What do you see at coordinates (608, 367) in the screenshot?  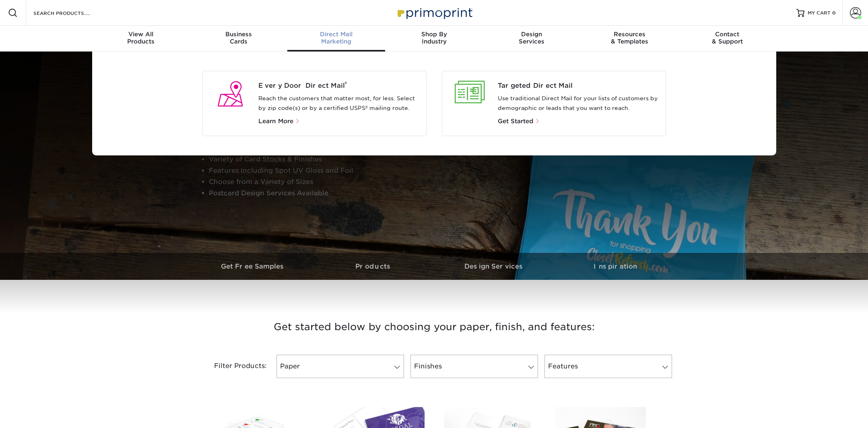 I see `a: Features` at bounding box center [608, 367].